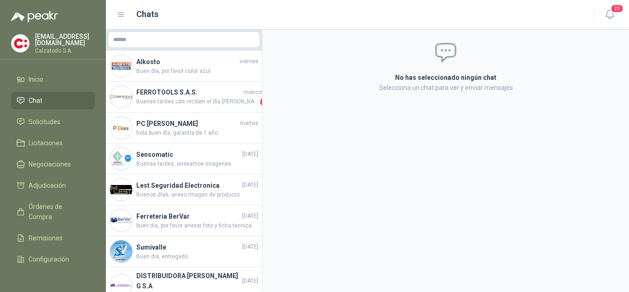  Describe the element at coordinates (188, 247) in the screenshot. I see `h4: Sumivalle` at that location.